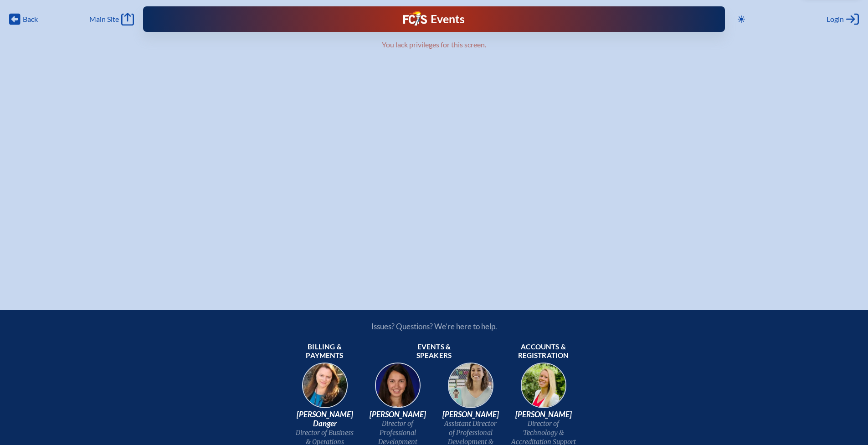  What do you see at coordinates (434, 352) in the screenshot?
I see `span: Events & speakers` at bounding box center [434, 352].